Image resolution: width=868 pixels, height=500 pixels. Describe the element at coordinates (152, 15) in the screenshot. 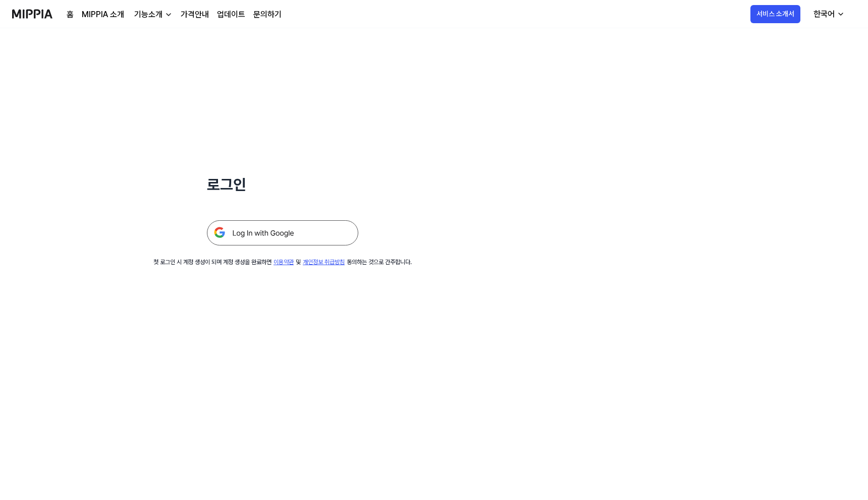

I see `button: 기능소개` at that location.